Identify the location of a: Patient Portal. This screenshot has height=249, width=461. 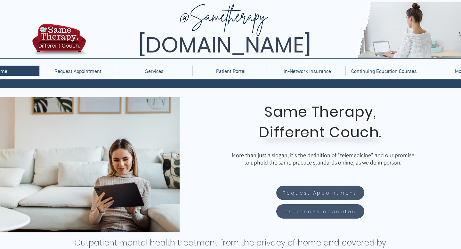
(231, 71).